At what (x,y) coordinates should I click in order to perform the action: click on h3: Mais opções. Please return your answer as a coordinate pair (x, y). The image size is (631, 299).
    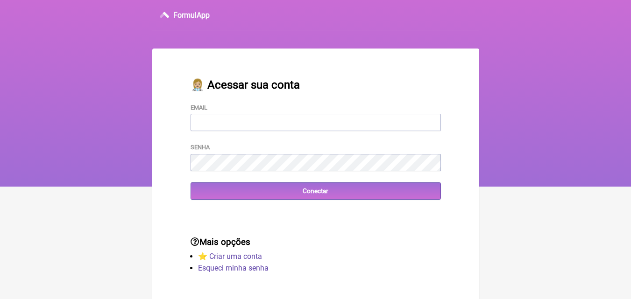
    Looking at the image, I should click on (316, 242).